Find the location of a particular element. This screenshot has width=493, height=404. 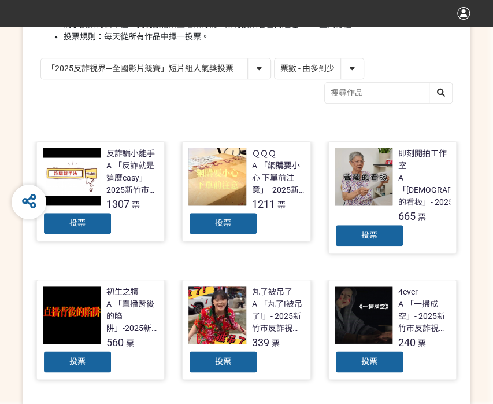

li: 投票規則：每天從所有作品中擇一投票。 is located at coordinates (258, 36).